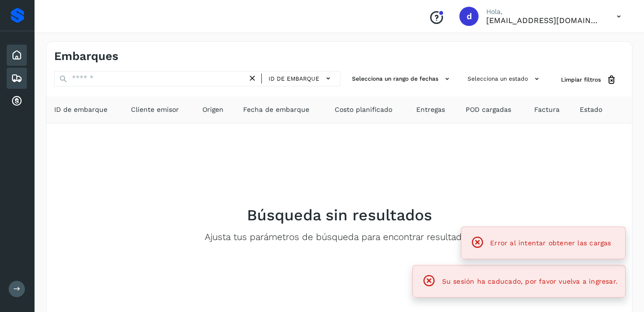  What do you see at coordinates (339, 215) in the screenshot?
I see `h2: Búsqueda sin resultados` at bounding box center [339, 215].